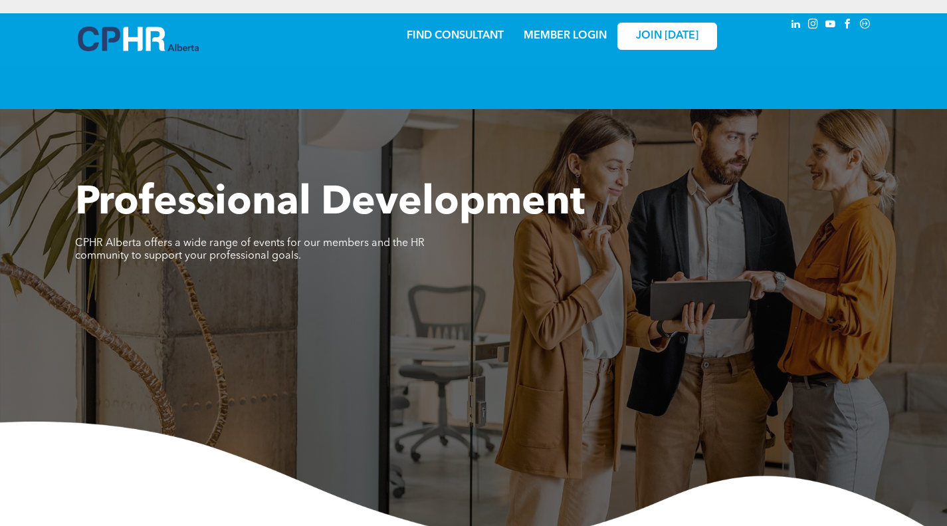 The height and width of the screenshot is (526, 947). Describe the element at coordinates (848, 25) in the screenshot. I see `a: facebook` at that location.